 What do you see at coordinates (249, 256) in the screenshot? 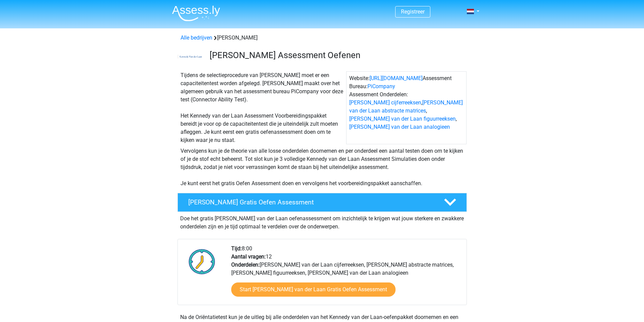
I see `b: Aantal vragen:` at bounding box center [249, 256].